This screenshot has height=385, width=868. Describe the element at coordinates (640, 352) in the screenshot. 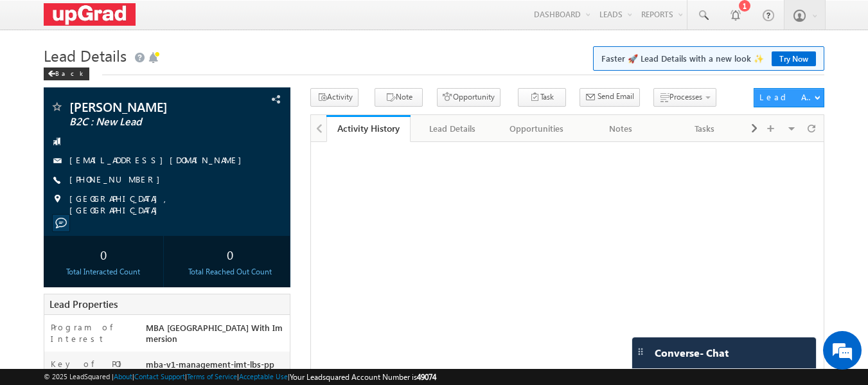

I see `img: carter-drag` at that location.